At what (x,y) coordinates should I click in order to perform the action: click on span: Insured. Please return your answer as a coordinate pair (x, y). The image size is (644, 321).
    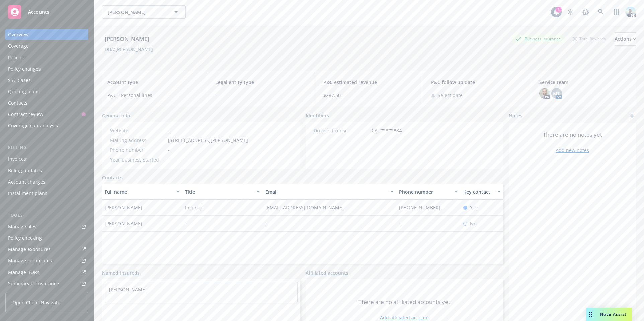
    Looking at the image, I should click on (194, 207).